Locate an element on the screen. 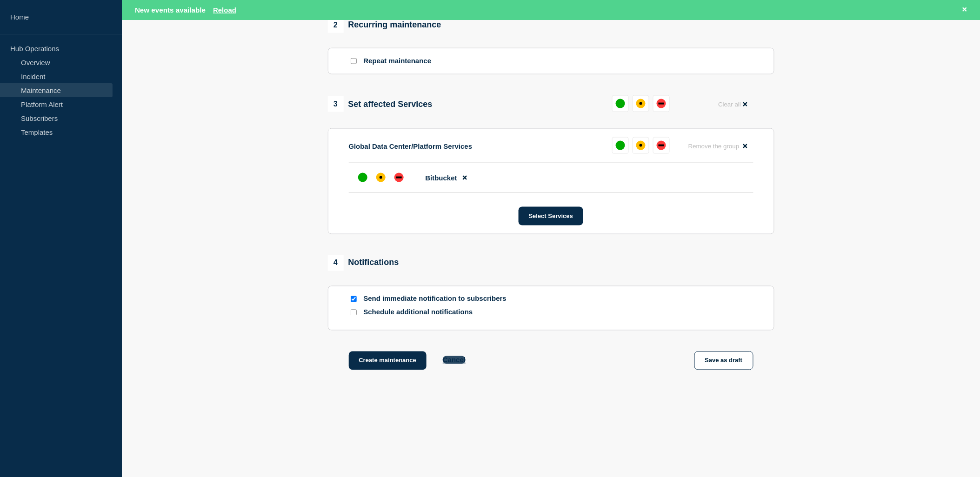 The height and width of the screenshot is (477, 980). button: Reload is located at coordinates (225, 10).